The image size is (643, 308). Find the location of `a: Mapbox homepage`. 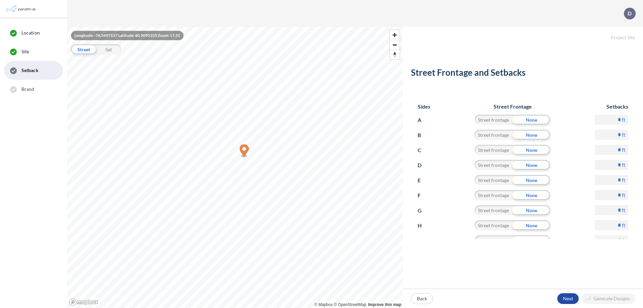

a: Mapbox homepage is located at coordinates (84, 302).